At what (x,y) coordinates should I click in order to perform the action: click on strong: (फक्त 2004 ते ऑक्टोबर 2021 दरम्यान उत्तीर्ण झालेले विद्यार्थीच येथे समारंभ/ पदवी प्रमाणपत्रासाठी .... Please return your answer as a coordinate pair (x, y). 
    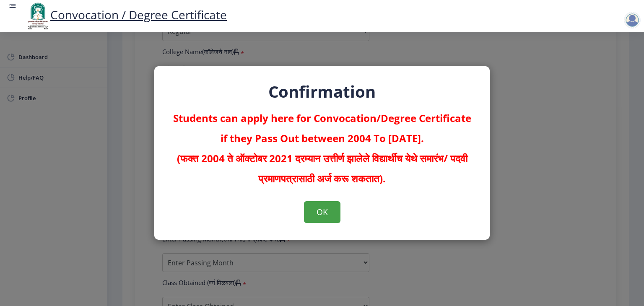
    Looking at the image, I should click on (322, 168).